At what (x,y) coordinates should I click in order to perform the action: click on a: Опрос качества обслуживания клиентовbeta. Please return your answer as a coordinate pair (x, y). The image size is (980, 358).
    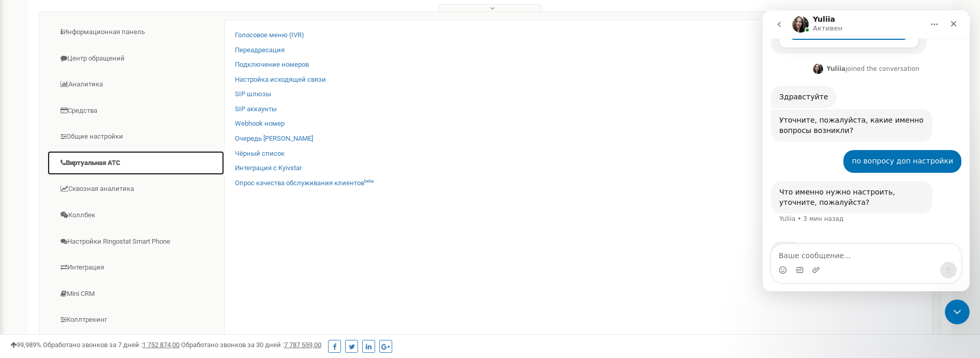
    Looking at the image, I should click on (304, 183).